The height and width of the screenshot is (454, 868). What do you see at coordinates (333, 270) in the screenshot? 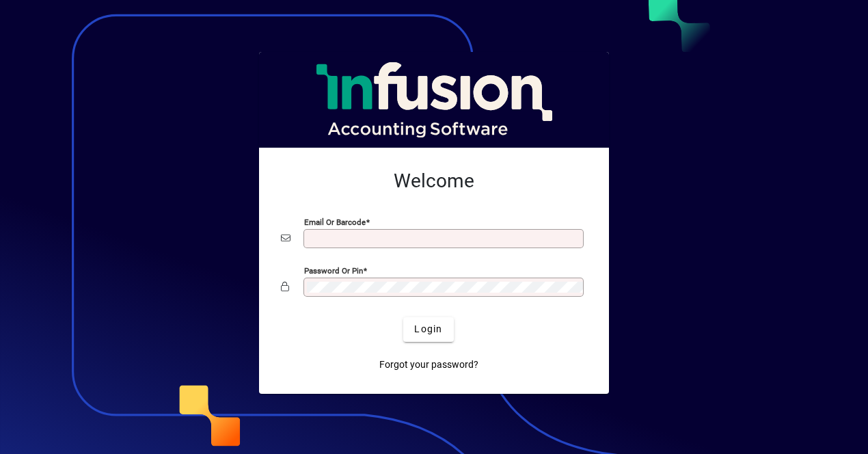
I see `mat-label: Password or Pin` at bounding box center [333, 270].